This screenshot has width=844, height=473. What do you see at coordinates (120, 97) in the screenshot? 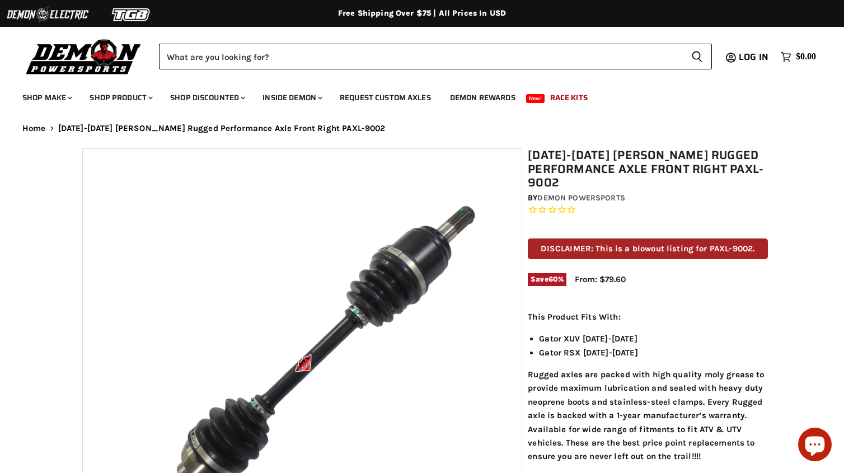
I see `a: Shop Product` at bounding box center [120, 97].